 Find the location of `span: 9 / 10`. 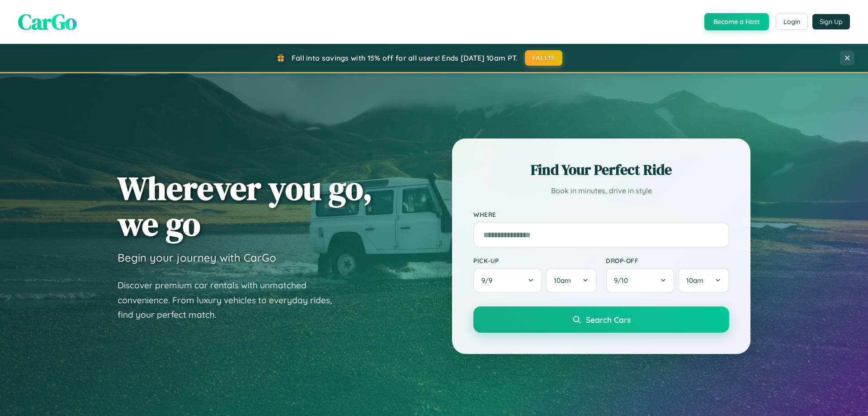

span: 9 / 10 is located at coordinates (623, 280).